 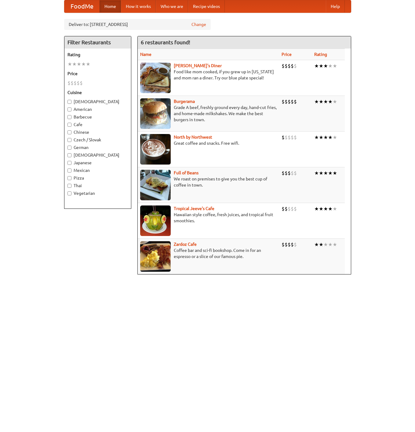 I want to click on a: Burgerama, so click(x=184, y=101).